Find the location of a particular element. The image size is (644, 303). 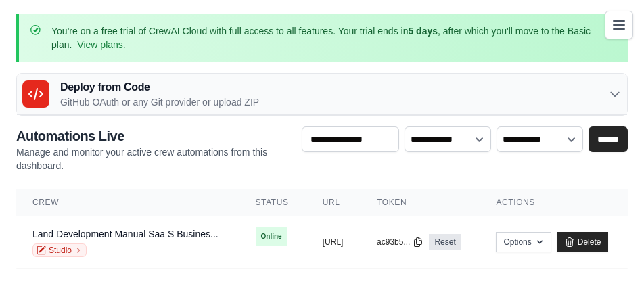

th: Crew is located at coordinates (128, 202).